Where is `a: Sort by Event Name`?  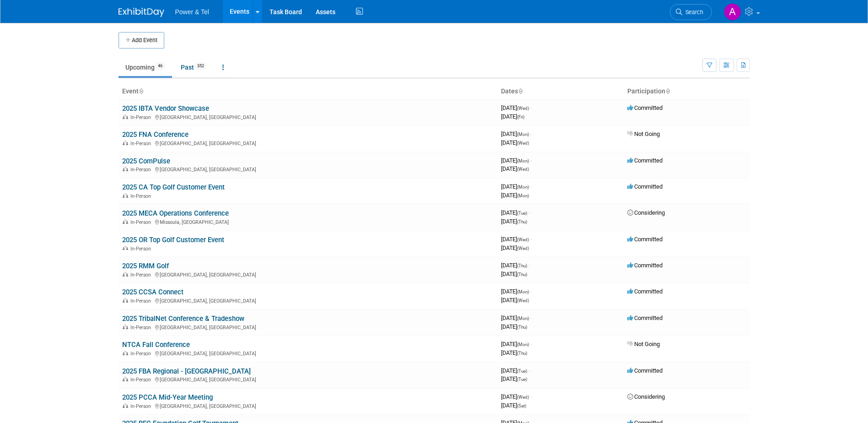 a: Sort by Event Name is located at coordinates (141, 91).